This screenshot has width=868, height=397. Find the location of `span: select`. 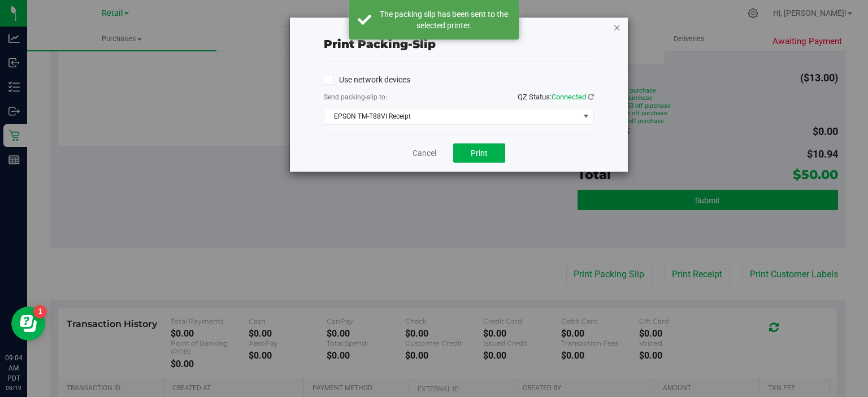

span: select is located at coordinates (586, 116).